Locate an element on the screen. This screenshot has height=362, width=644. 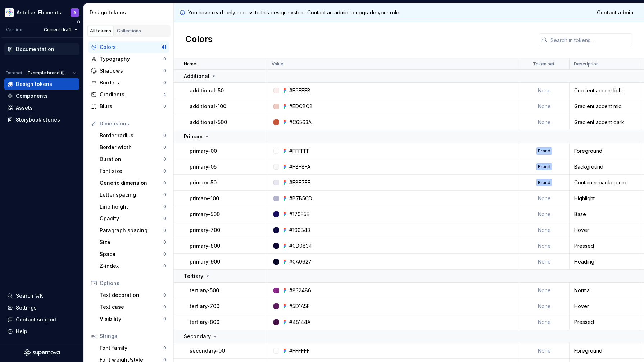
div: Text case is located at coordinates (131, 307).